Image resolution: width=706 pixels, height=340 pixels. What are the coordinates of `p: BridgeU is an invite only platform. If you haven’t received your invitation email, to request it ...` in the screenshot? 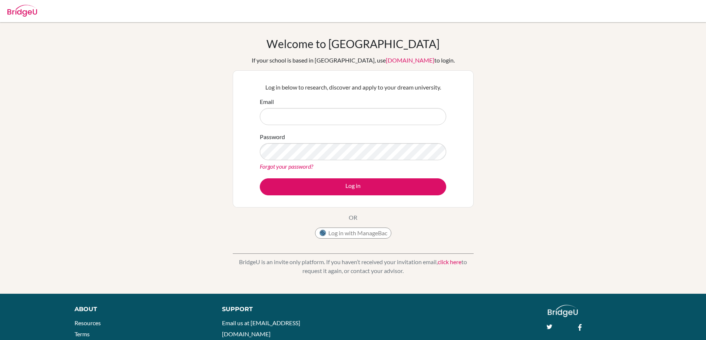 It's located at (353, 267).